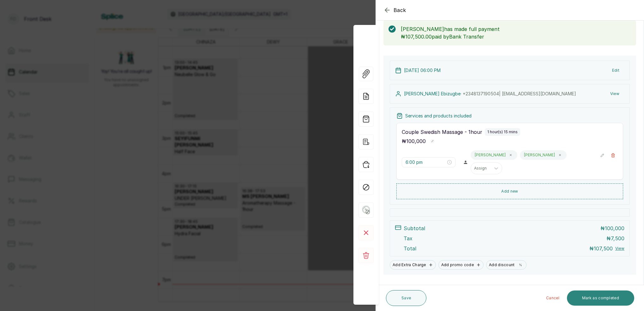 Image resolution: width=644 pixels, height=311 pixels. I want to click on p: Services and products included, so click(439, 116).